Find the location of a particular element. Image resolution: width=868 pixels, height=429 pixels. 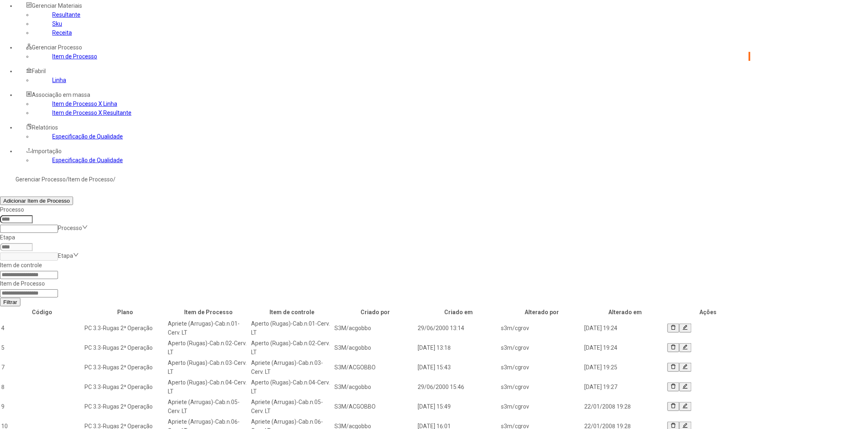

span: Gerenciar Processo is located at coordinates (57, 48).